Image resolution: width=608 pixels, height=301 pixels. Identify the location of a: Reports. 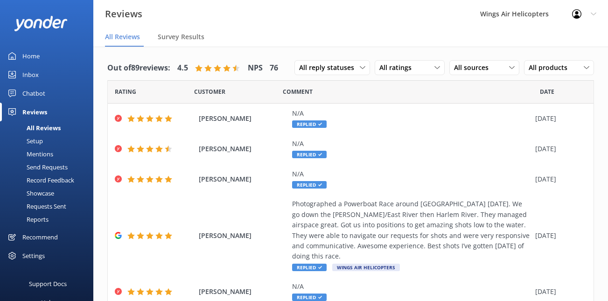
(49, 219).